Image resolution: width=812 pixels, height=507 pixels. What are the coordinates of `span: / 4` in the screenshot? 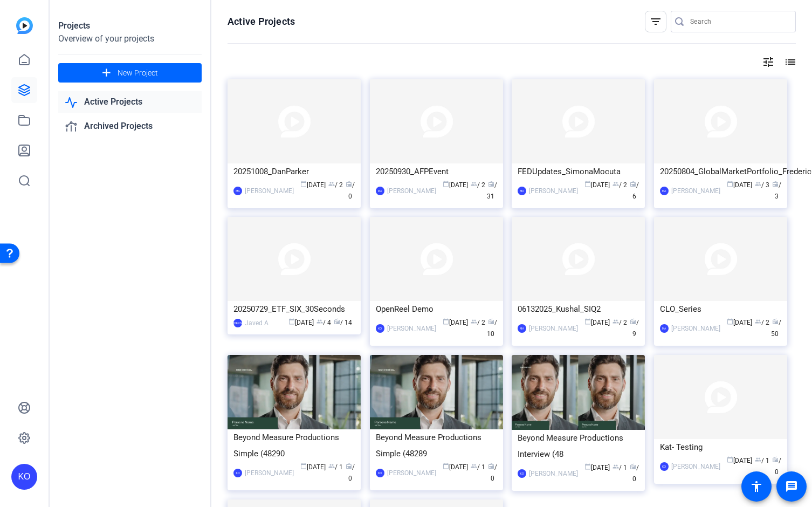 It's located at (323, 322).